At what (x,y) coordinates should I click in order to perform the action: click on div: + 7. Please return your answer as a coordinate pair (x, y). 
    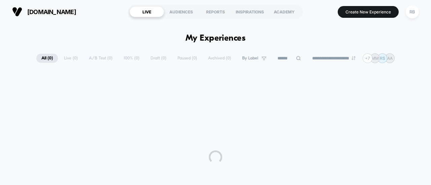
    Looking at the image, I should click on (367, 58).